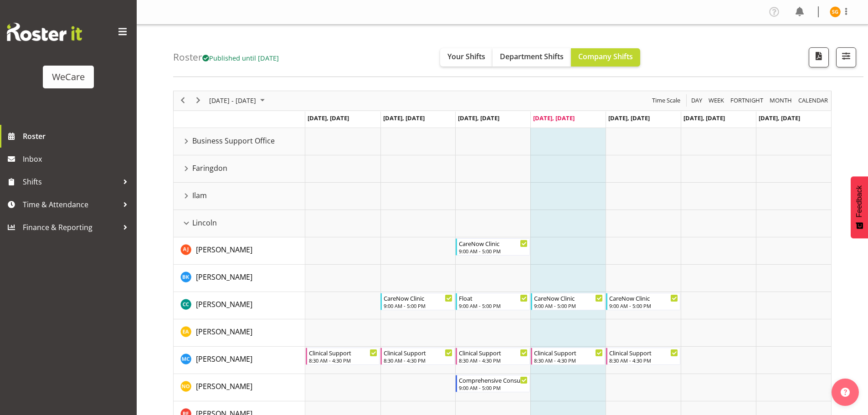  Describe the element at coordinates (205, 222) in the screenshot. I see `span: Lincoln` at that location.